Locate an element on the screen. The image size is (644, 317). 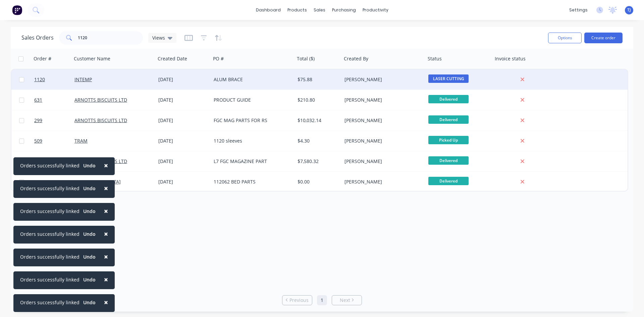
a: Next page is located at coordinates (346, 300).